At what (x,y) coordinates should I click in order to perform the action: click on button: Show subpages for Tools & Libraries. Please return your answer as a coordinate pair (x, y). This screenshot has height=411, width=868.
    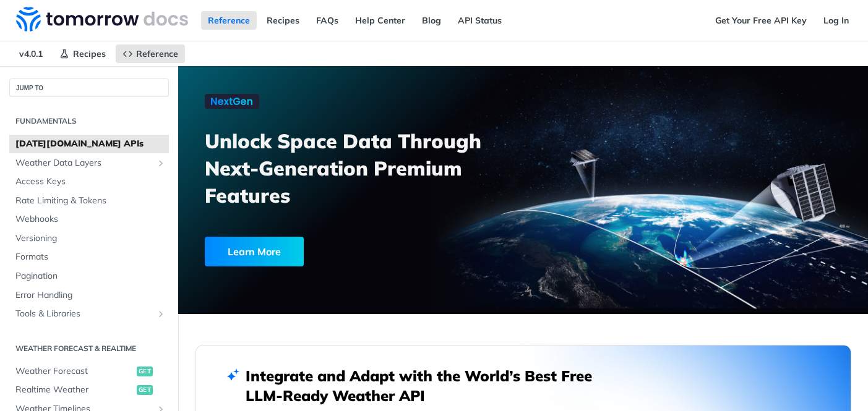
    Looking at the image, I should click on (161, 314).